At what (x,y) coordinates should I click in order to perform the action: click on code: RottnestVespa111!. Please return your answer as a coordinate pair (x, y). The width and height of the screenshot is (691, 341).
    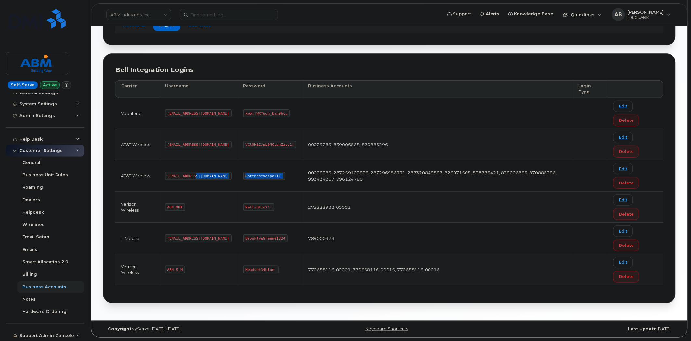
    Looking at the image, I should click on (264, 176).